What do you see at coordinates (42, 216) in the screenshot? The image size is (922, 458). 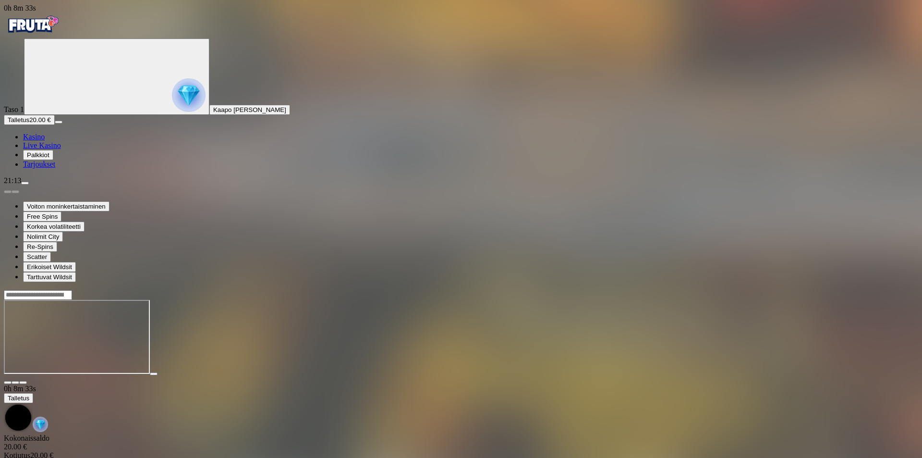 I see `button: Free Spins` at bounding box center [42, 216].